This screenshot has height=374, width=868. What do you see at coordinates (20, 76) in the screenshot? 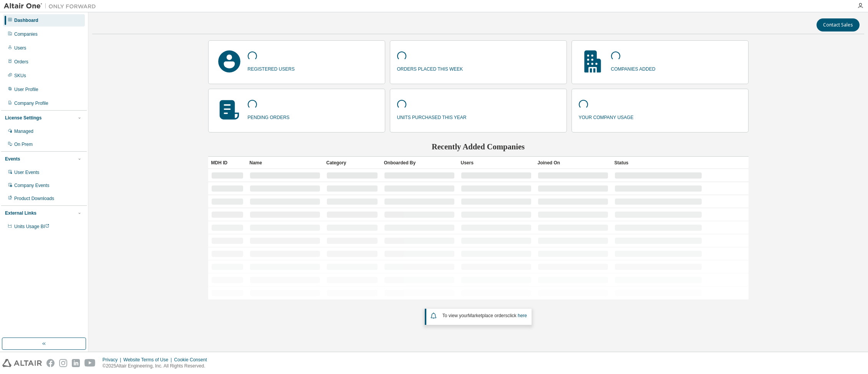
I see `div: SKUs` at bounding box center [20, 76].